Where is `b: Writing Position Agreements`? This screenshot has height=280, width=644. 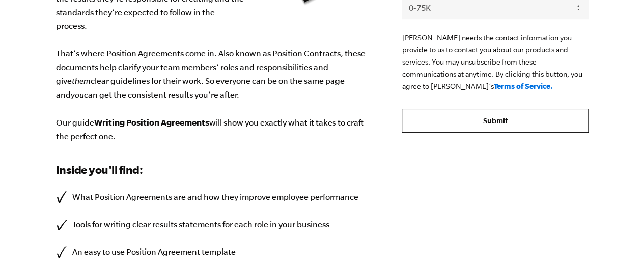
b: Writing Position Agreements is located at coordinates (152, 122).